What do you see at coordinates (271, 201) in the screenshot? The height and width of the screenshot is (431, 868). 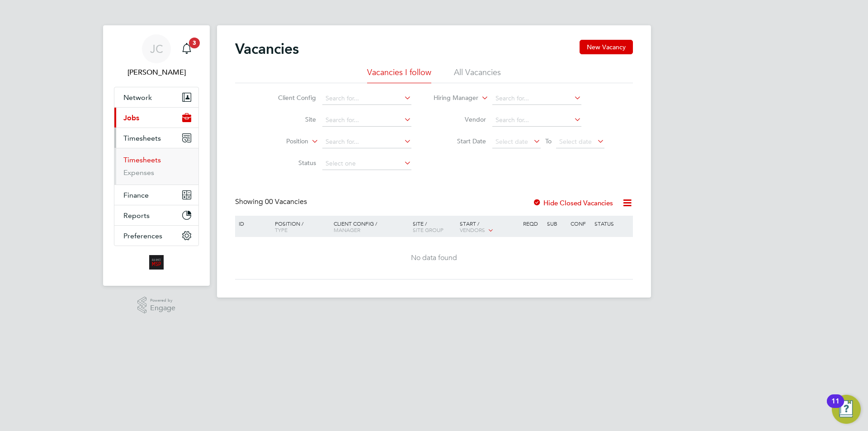 I see `div: Showing` at bounding box center [271, 201].